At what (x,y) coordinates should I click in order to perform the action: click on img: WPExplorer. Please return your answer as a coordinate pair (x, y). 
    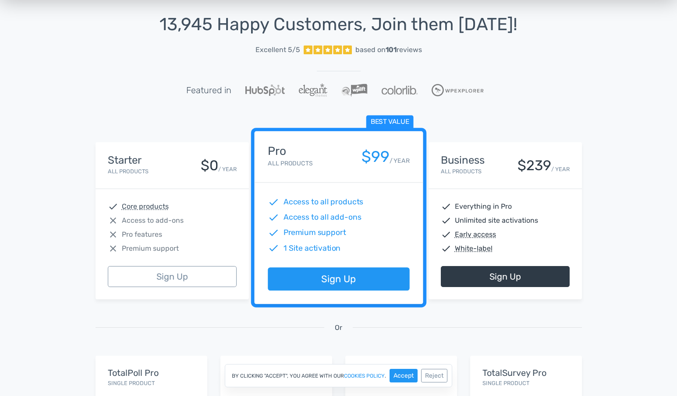
    Looking at the image, I should click on (457, 90).